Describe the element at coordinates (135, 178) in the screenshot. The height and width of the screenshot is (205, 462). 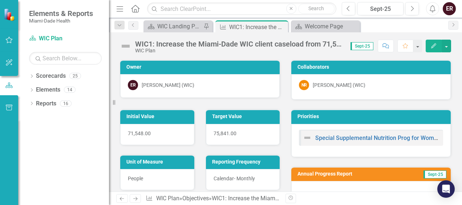
I see `span: People` at that location.